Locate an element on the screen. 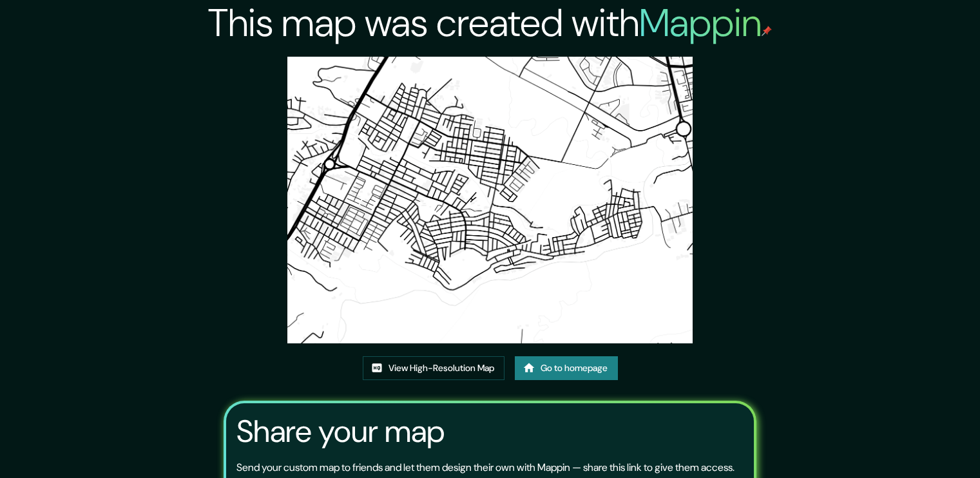 The image size is (980, 478). img: mappin-pin is located at coordinates (767, 31).